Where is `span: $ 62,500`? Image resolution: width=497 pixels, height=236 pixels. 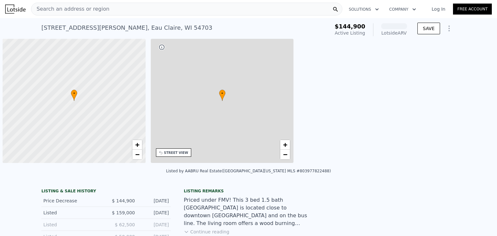
span: $ 62,500 is located at coordinates (125, 225).